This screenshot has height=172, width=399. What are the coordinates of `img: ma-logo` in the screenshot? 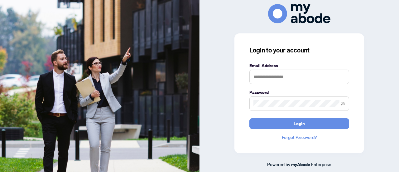 It's located at (299, 13).